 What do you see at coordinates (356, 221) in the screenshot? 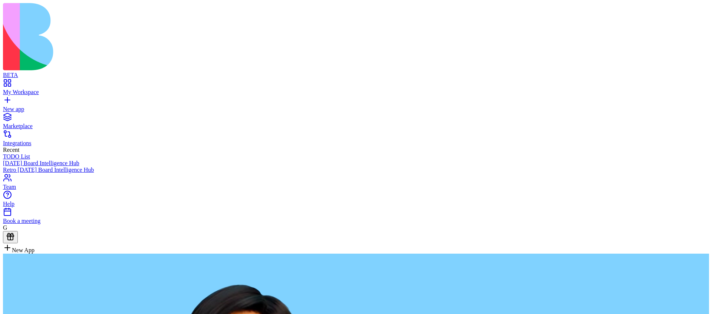
I see `div: Book a meeting` at bounding box center [356, 221].